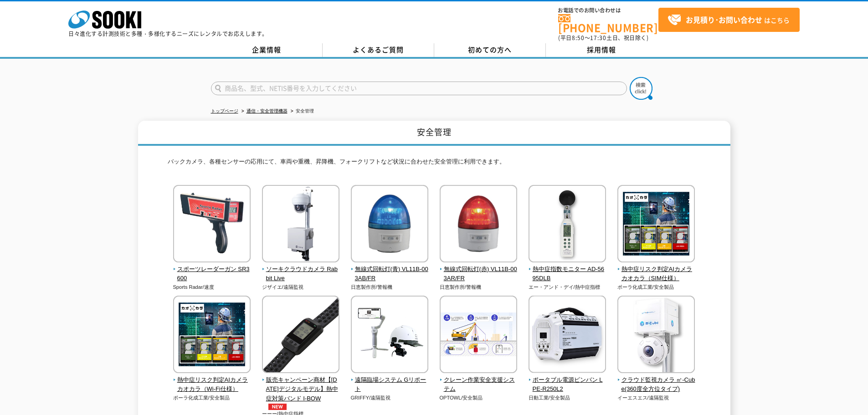  What do you see at coordinates (434, 164) in the screenshot?
I see `p: バックカメラ、各種センサーの応用にて、車両や重機、昇降機、フォークリフトなど状況に合わせた安全管理に利用できます。` at bounding box center [434, 164].